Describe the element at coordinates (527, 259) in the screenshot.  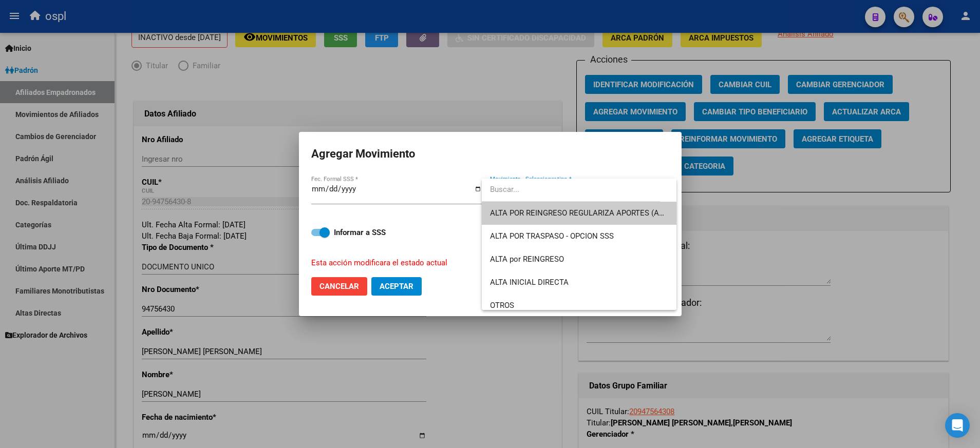
I see `span: ALTA por REINGRESO` at that location.